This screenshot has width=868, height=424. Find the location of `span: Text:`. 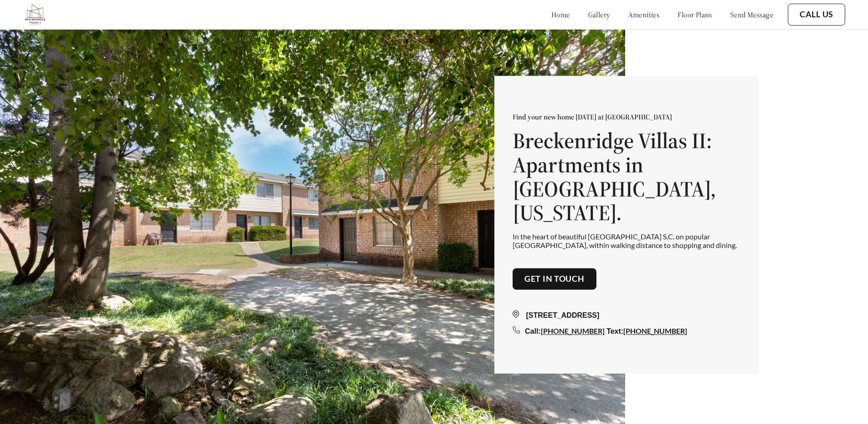

span: Text: is located at coordinates (615, 332).